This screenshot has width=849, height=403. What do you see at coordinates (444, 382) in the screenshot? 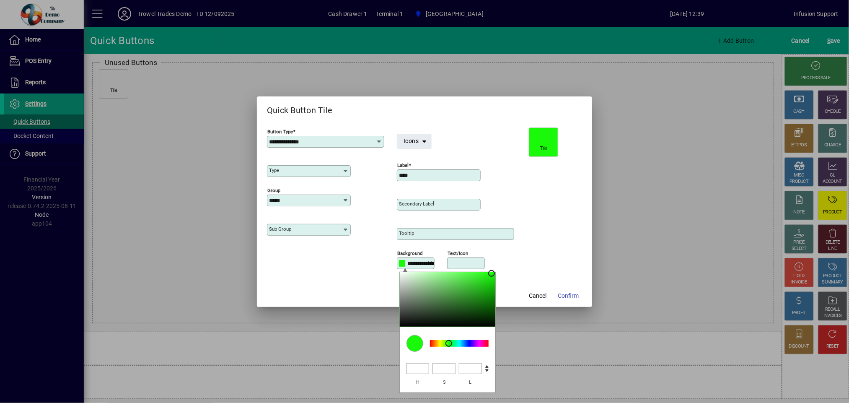
I see `div: S` at bounding box center [444, 382].